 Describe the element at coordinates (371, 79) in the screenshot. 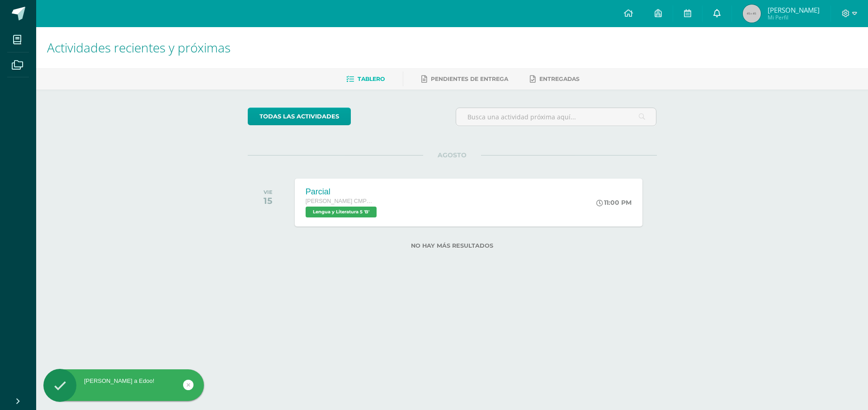

I see `span: Tablero` at that location.